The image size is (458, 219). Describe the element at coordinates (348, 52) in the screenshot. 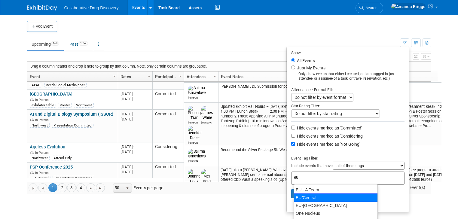

I see `div: Show:` at that location.